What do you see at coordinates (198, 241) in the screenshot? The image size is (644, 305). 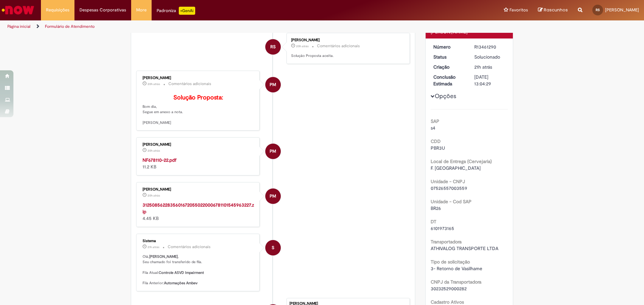 I see `div: Sistema` at bounding box center [198, 241].